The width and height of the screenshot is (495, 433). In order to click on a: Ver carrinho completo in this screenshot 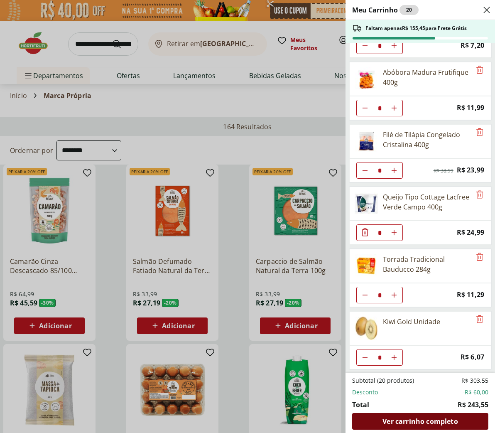, I will do `click(420, 421)`.